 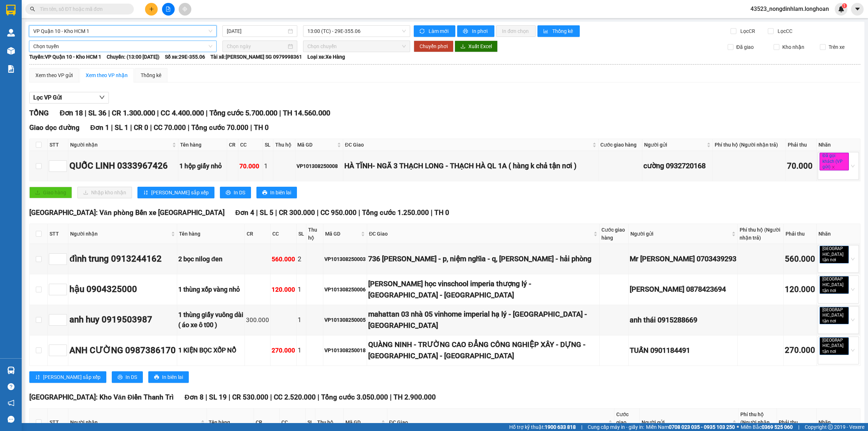 I want to click on span: 43523_nongdinhlam.longhoan, so click(x=789, y=9).